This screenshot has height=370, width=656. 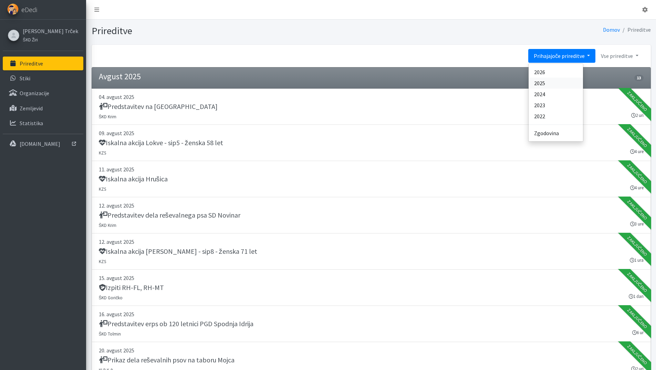 I want to click on a: ŠKD Žiri, so click(x=50, y=39).